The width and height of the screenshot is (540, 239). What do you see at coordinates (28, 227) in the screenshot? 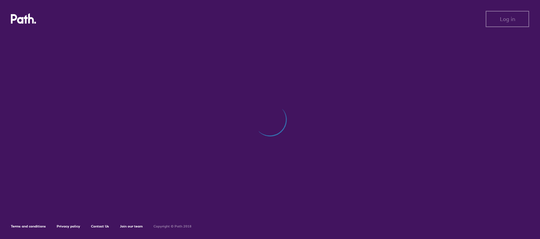
I see `a: Terms and conditions` at bounding box center [28, 227].